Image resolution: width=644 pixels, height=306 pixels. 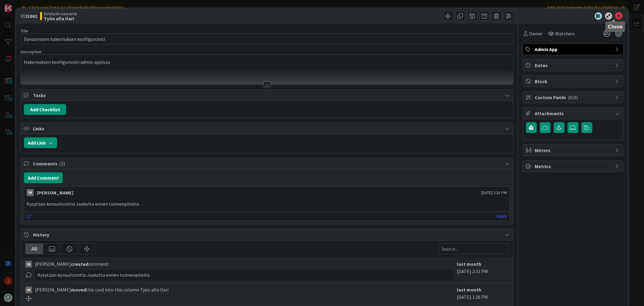 I want to click on a: Reply, so click(x=502, y=216).